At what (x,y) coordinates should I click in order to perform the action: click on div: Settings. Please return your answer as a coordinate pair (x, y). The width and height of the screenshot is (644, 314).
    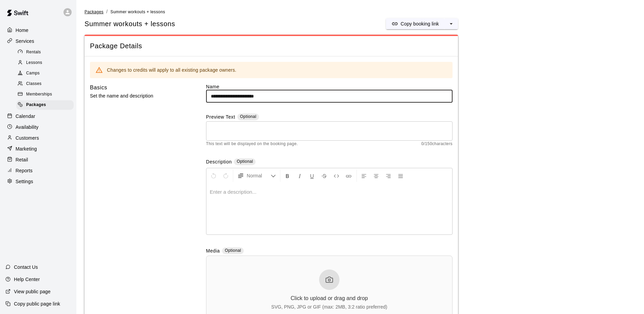
    Looking at the image, I should click on (38, 182).